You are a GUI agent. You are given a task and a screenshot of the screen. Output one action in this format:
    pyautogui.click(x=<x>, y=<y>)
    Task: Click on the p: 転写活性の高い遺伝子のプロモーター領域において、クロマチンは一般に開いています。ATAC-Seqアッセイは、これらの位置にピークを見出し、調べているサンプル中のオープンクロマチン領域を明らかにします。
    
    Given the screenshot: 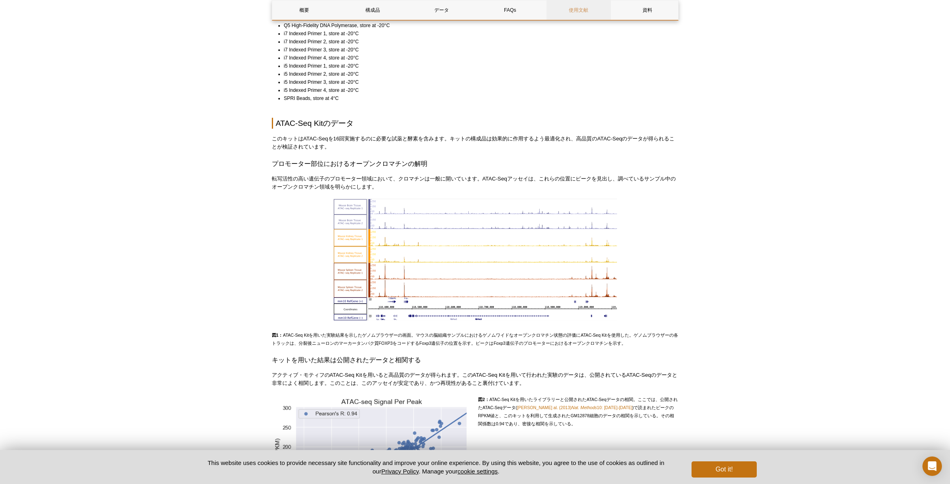 What is the action you would take?
    pyautogui.click(x=475, y=183)
    